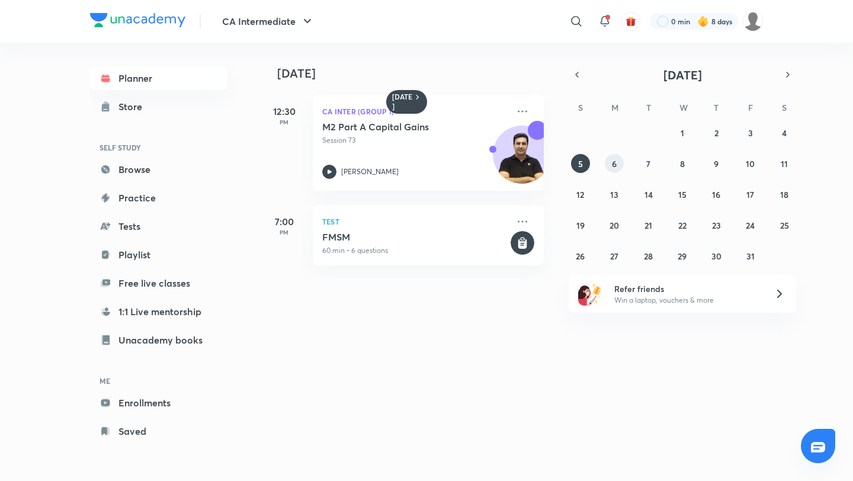 The height and width of the screenshot is (481, 853). What do you see at coordinates (581, 194) in the screenshot?
I see `button: October 12, 2025` at bounding box center [581, 194].